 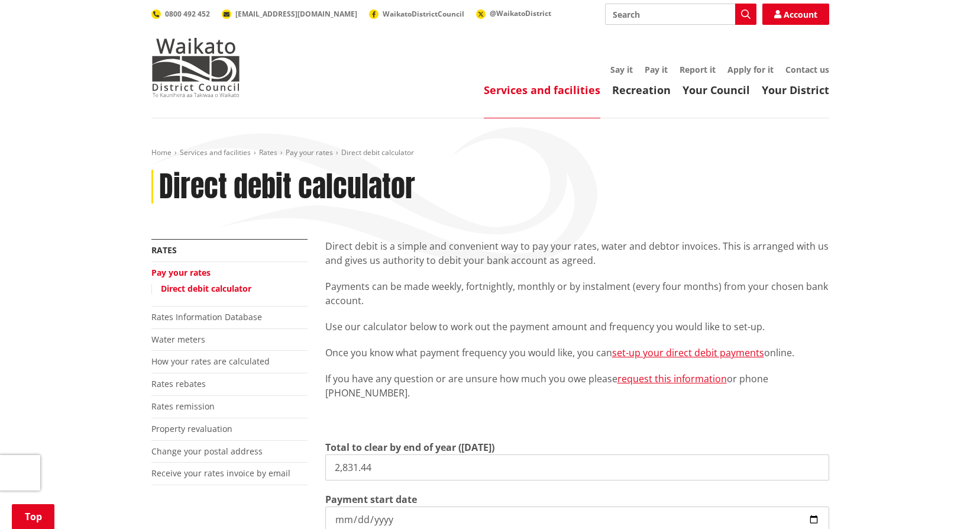 I want to click on span: Direct debit calculator, so click(x=377, y=152).